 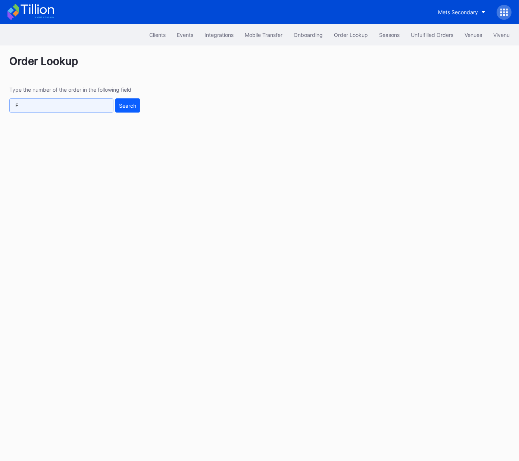 I want to click on a: Events, so click(x=185, y=35).